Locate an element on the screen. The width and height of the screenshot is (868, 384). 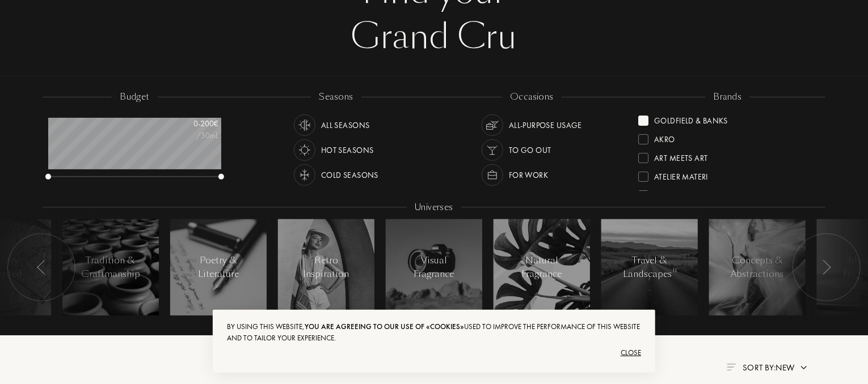
img: usage_occasion_party_white.svg is located at coordinates (492, 150).